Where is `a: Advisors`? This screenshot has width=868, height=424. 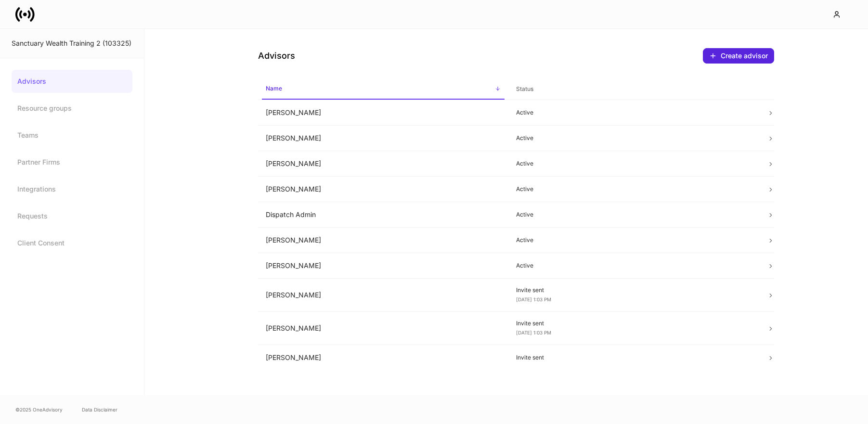
a: Advisors is located at coordinates (72, 81).